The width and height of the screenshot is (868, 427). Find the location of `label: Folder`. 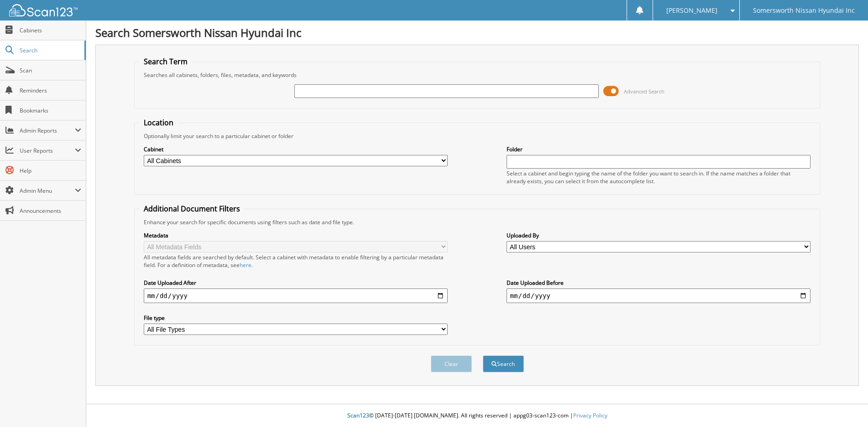

label: Folder is located at coordinates (658, 149).